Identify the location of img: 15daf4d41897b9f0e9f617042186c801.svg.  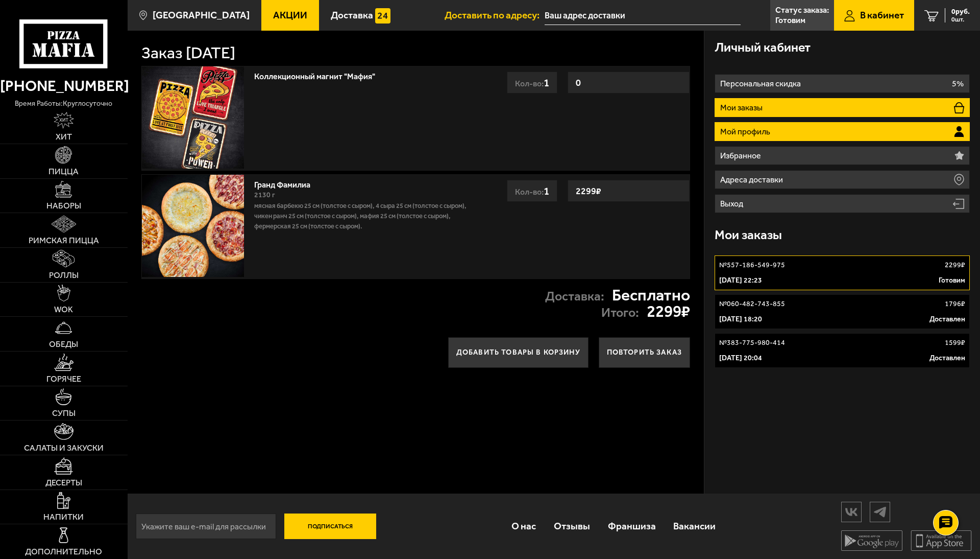
(383, 15).